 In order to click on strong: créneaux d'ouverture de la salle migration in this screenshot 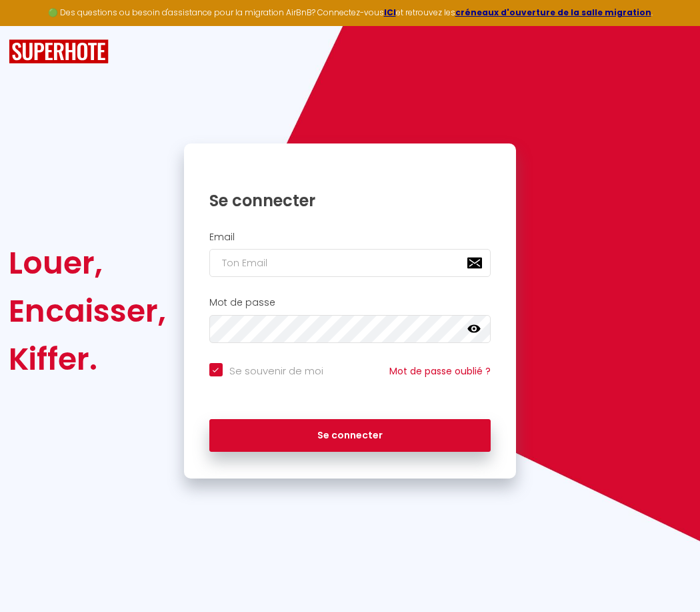, I will do `click(553, 12)`.